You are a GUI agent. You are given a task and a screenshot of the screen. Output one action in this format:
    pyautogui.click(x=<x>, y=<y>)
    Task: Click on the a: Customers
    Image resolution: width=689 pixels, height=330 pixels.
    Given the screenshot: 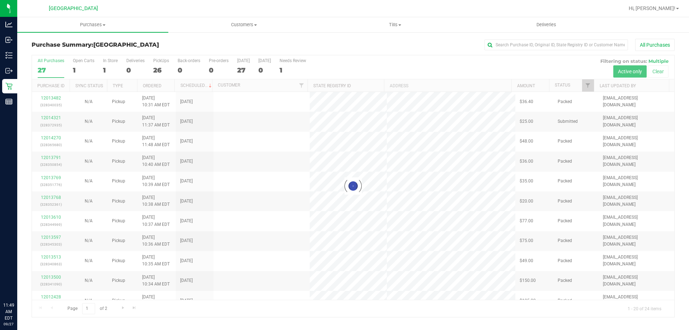 What is the action you would take?
    pyautogui.click(x=243, y=25)
    